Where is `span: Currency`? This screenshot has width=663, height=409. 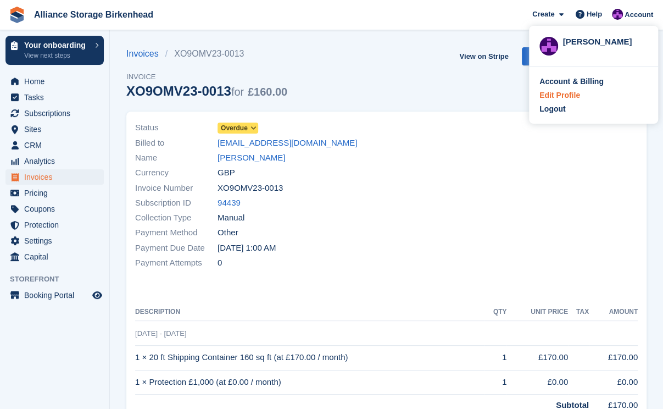
span: Currency is located at coordinates (176, 172).